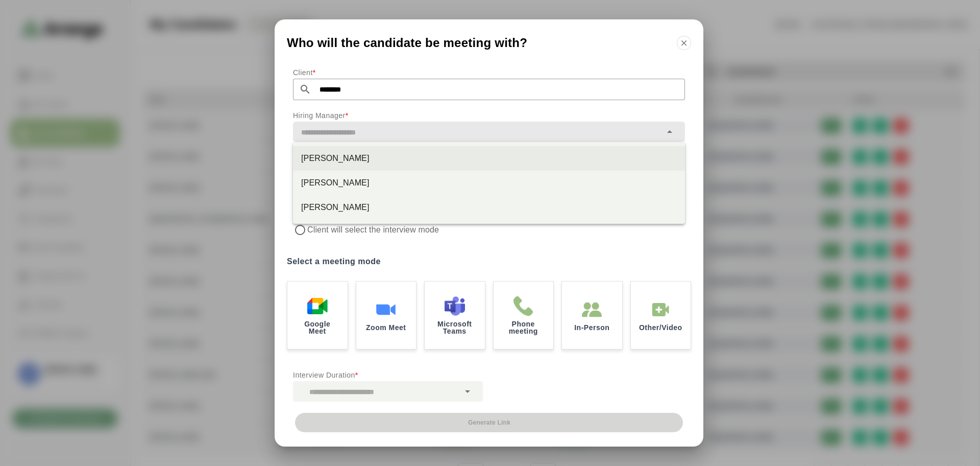  What do you see at coordinates (660, 328) in the screenshot?
I see `p: Other/Video` at bounding box center [660, 328].